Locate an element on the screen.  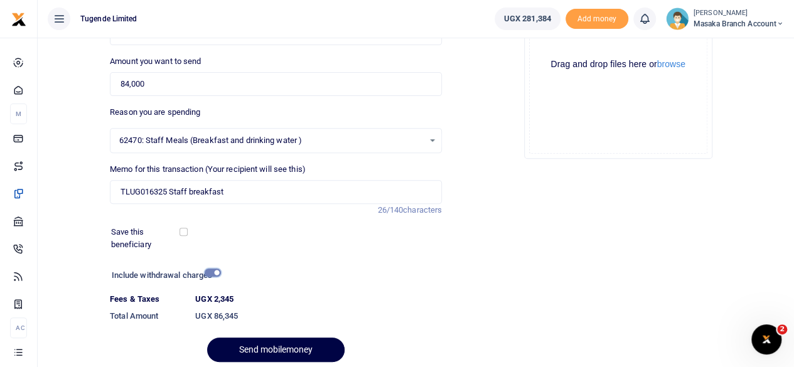
li: Wallet ballance is located at coordinates (527, 19).